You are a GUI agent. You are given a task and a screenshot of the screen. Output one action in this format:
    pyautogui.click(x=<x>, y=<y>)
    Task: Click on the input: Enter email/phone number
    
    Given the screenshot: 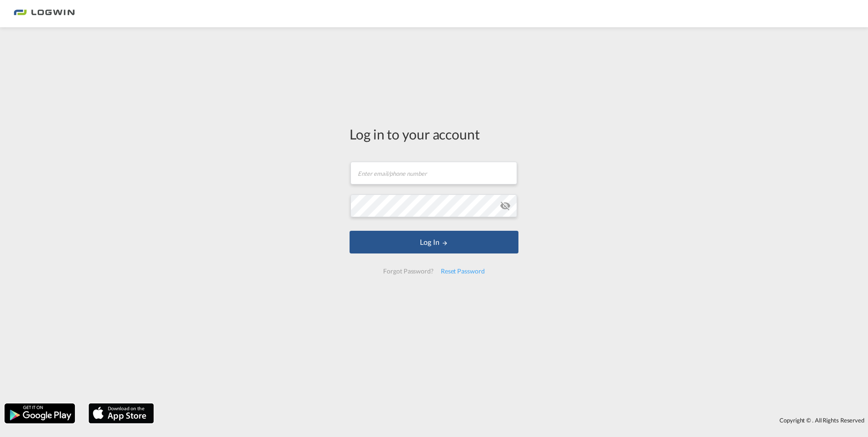 What is the action you would take?
    pyautogui.click(x=433, y=173)
    